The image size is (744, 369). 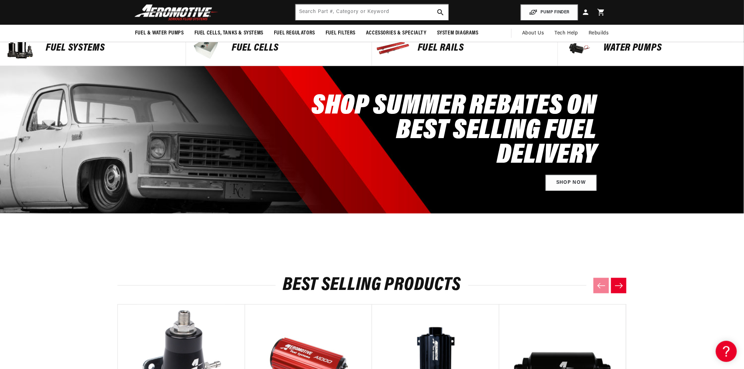 What do you see at coordinates (159, 33) in the screenshot?
I see `summary: Fuel & Water Pumps` at bounding box center [159, 33].